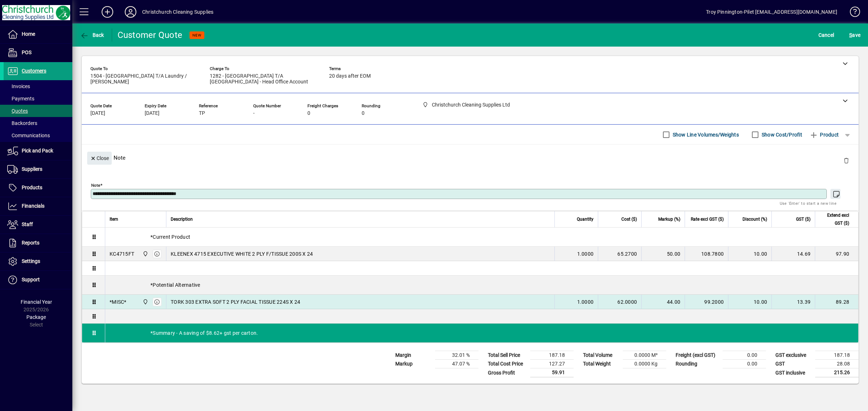  Describe the element at coordinates (837, 364) in the screenshot. I see `td: 28.08` at that location.